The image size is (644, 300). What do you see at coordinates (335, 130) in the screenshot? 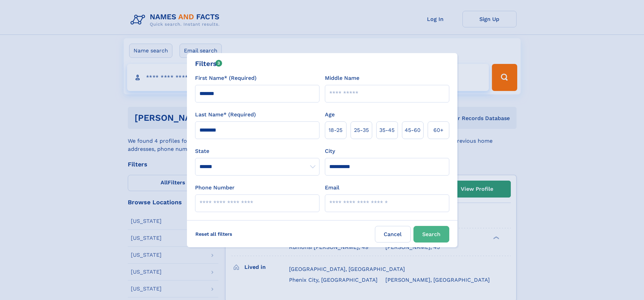
I see `span: 18‑25` at bounding box center [335, 130].